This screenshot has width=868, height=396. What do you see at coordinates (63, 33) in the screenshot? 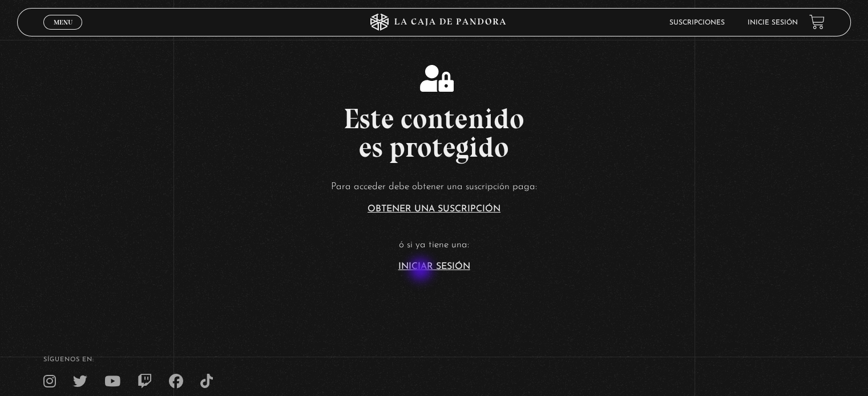
I see `span: Cerrar` at bounding box center [63, 33].